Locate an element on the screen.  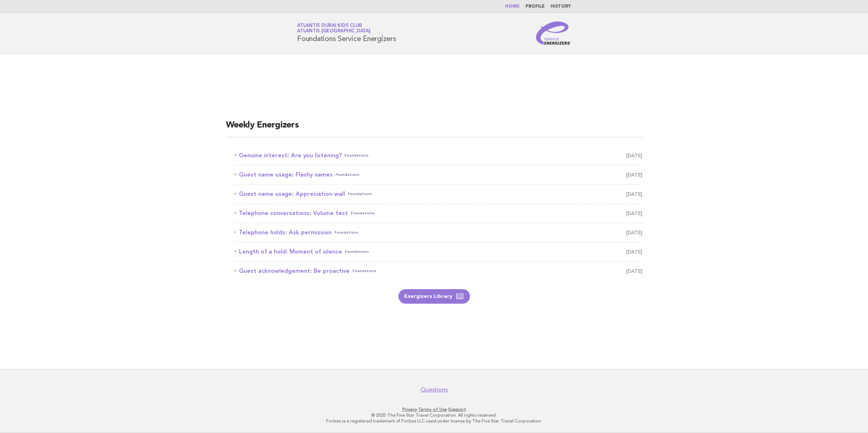
h2: Weekly Energizers is located at coordinates (434, 128).